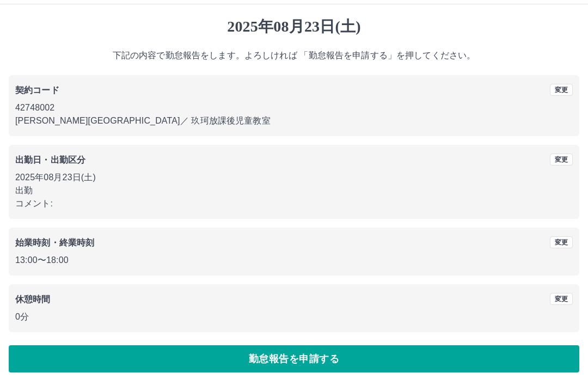  I want to click on b: 契約コード, so click(37, 90).